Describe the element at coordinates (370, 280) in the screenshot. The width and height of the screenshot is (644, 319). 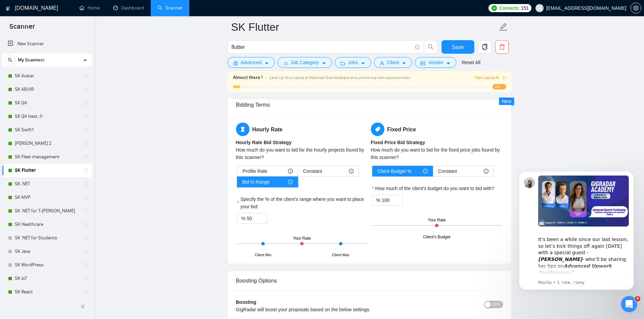
I see `div: Boosting Options` at that location.